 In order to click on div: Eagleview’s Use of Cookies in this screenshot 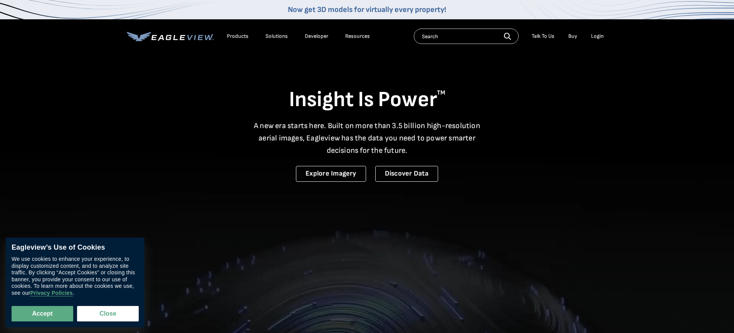, I will do `click(75, 247)`.